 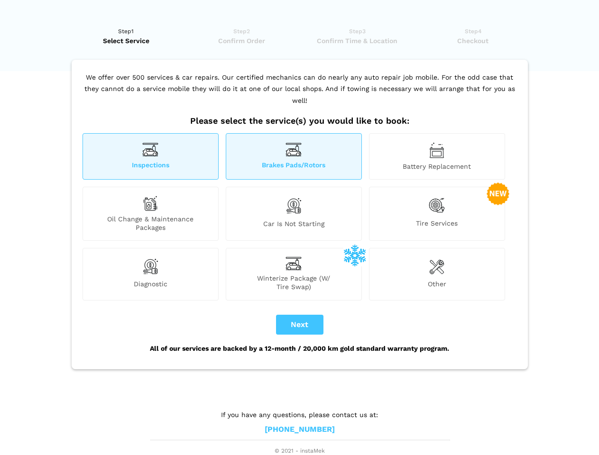 What do you see at coordinates (126, 36) in the screenshot?
I see `a: Step1` at bounding box center [126, 36].